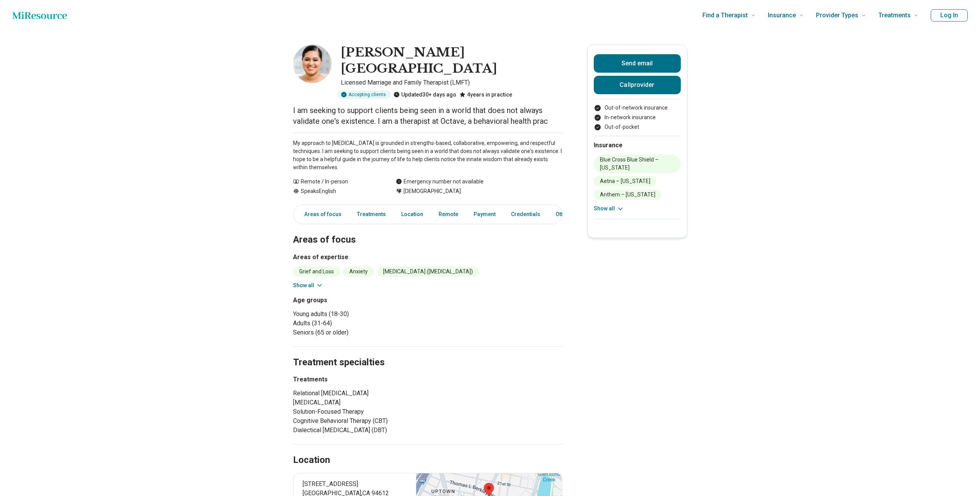 This screenshot has width=980, height=496. I want to click on li: Solution-Focused Therapy, so click(347, 412).